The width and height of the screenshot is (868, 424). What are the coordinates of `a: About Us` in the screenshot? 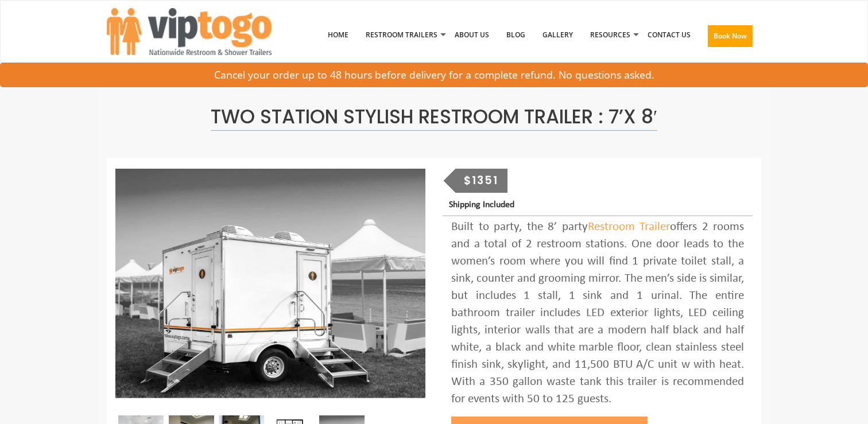 It's located at (472, 35).